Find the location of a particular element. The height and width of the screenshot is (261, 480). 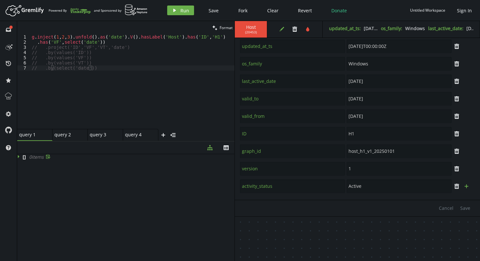

div: 3 is located at coordinates (24, 47).